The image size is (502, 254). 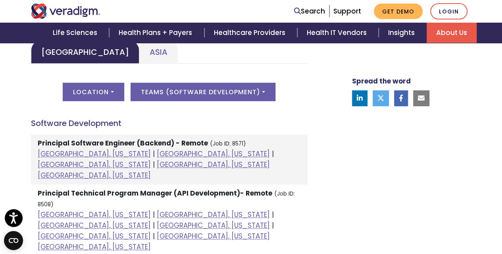 I want to click on a: Healthcare Providers, so click(x=251, y=33).